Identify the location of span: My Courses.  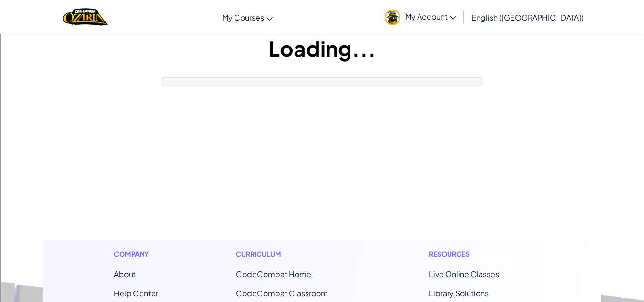
(243, 17).